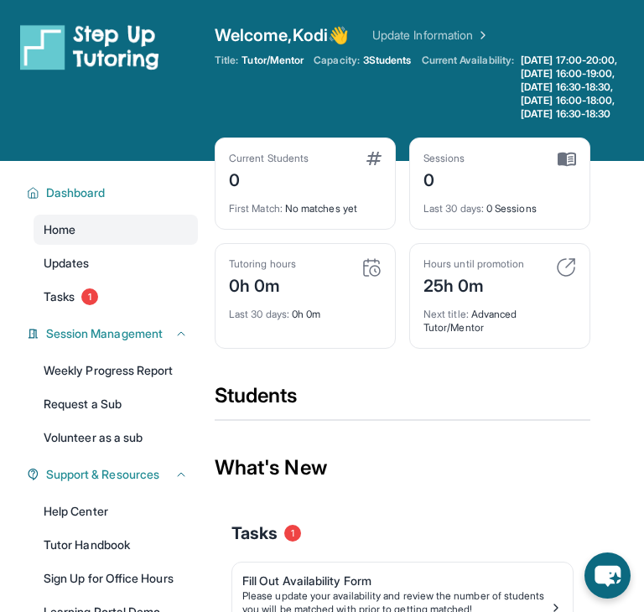  What do you see at coordinates (444, 158) in the screenshot?
I see `div: Sessions` at bounding box center [444, 158].